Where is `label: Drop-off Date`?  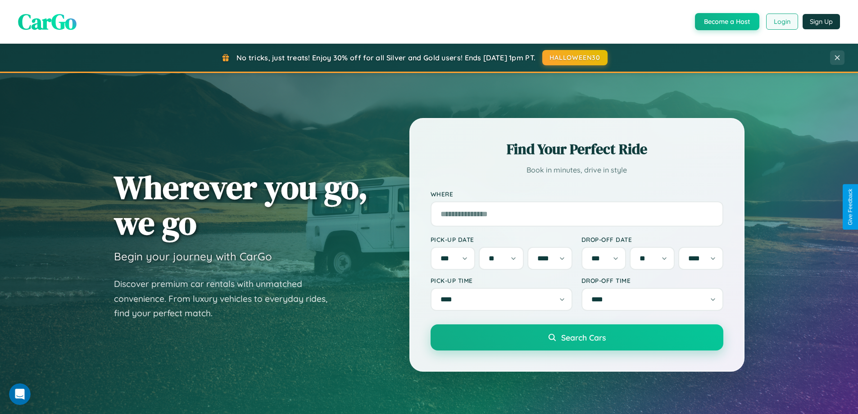
label: Drop-off Date is located at coordinates (652, 239).